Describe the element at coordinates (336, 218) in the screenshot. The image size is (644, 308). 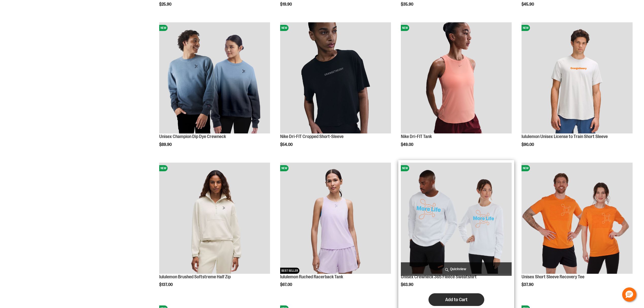
I see `img: lululemon Ruched Racerback Tank` at that location.